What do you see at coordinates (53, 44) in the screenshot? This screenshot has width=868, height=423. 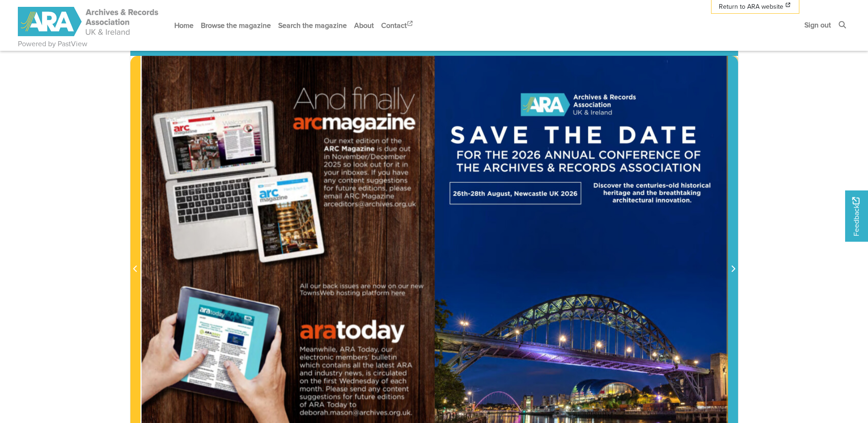 I see `a: Powered by PastView` at bounding box center [53, 44].